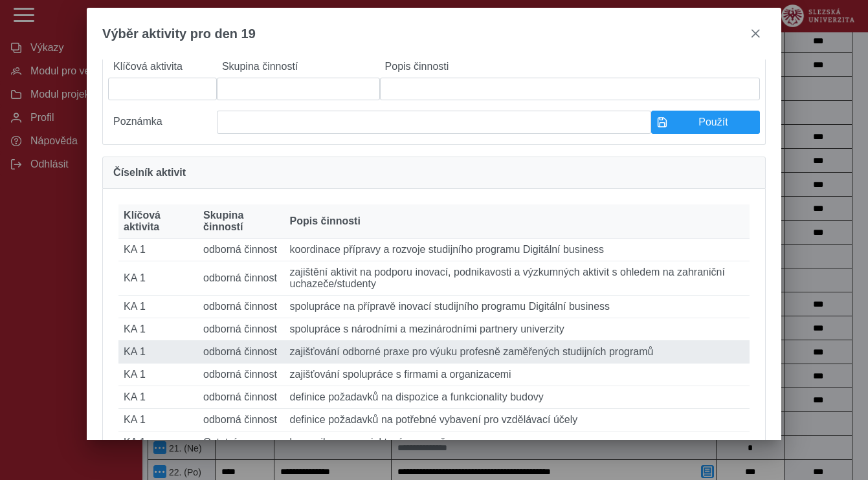 This screenshot has width=868, height=480. I want to click on span: Klíčová aktivita, so click(158, 221).